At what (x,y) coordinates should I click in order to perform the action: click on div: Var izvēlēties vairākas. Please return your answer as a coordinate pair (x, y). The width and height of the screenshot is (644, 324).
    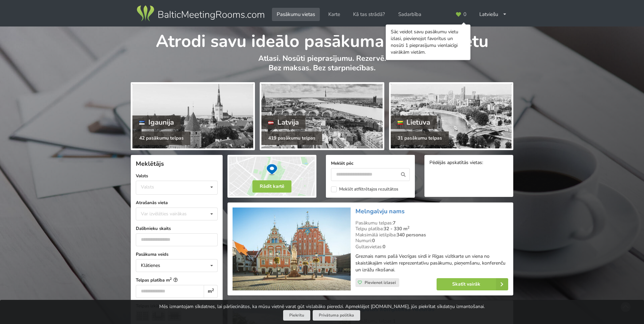
    Looking at the image, I should click on (171, 214).